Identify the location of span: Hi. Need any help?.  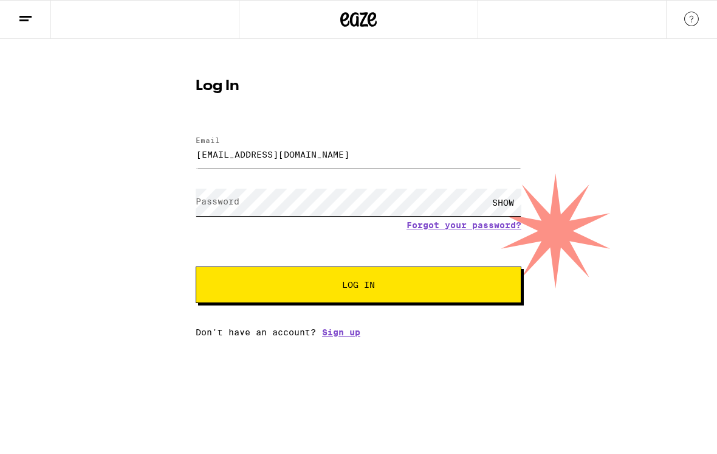
(47, 13).